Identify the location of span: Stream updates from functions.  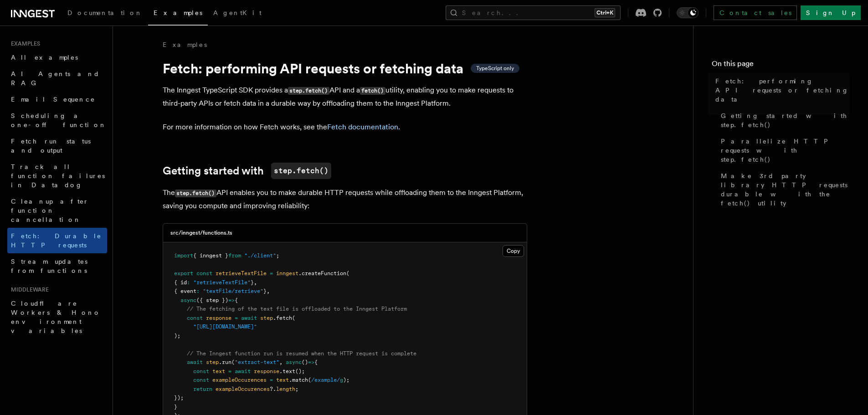
(49, 266).